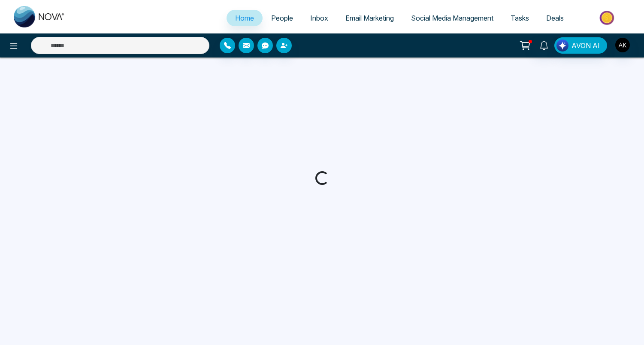 The height and width of the screenshot is (345, 644). I want to click on a: People, so click(282, 18).